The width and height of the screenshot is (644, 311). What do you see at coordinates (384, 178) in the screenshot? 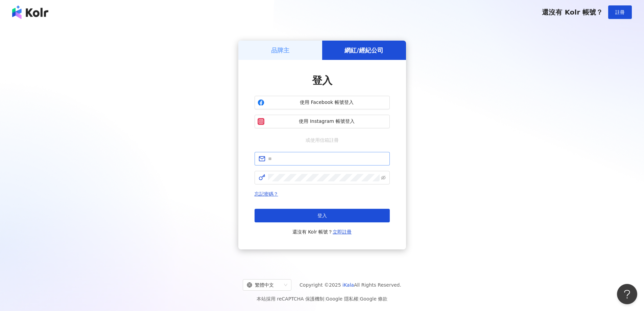
I see `span: eye-invisible` at bounding box center [384, 178].